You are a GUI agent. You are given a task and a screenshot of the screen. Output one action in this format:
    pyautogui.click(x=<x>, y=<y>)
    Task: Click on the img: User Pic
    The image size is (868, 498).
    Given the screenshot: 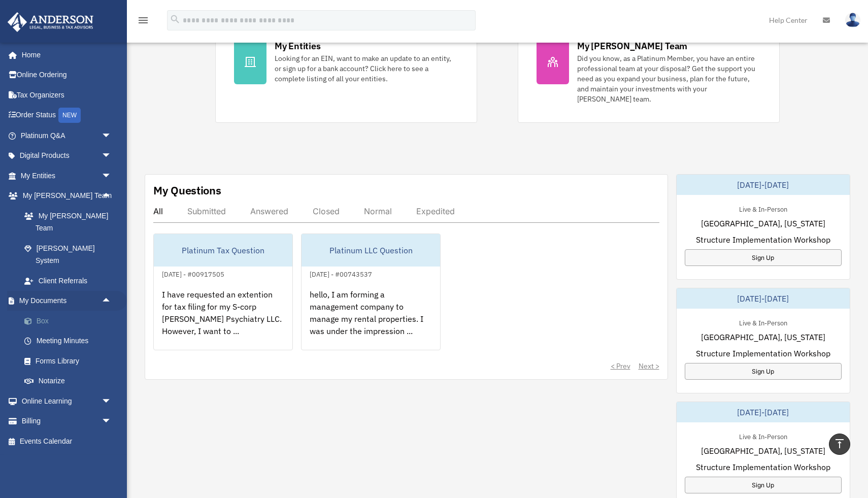 What is the action you would take?
    pyautogui.click(x=853, y=20)
    